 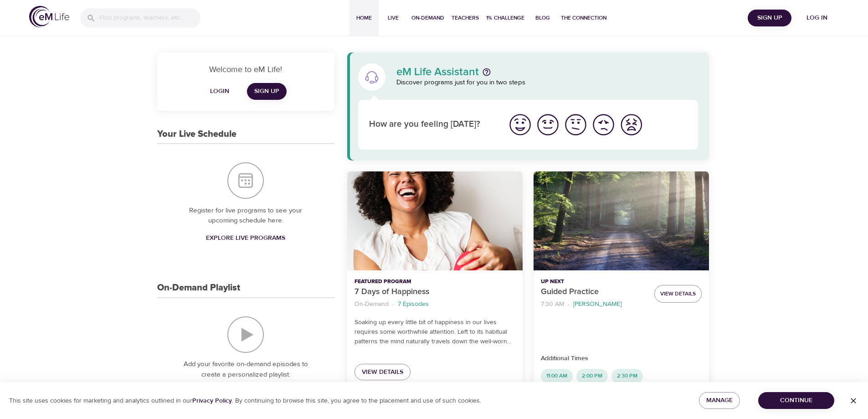 I want to click on p: 7 Episodes, so click(x=413, y=304).